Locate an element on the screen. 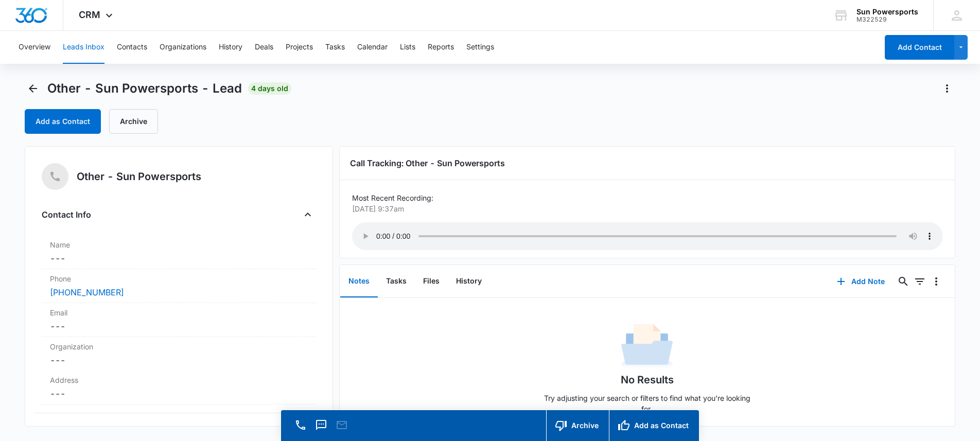  span: 4 days old is located at coordinates (270, 88).